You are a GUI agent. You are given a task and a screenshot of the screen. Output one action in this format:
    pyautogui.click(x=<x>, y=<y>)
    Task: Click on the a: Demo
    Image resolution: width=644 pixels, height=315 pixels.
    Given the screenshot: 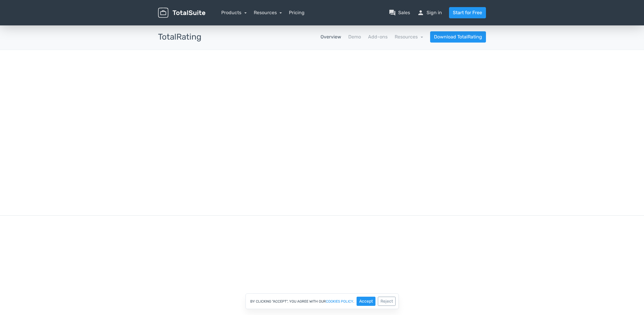 What is the action you would take?
    pyautogui.click(x=354, y=37)
    